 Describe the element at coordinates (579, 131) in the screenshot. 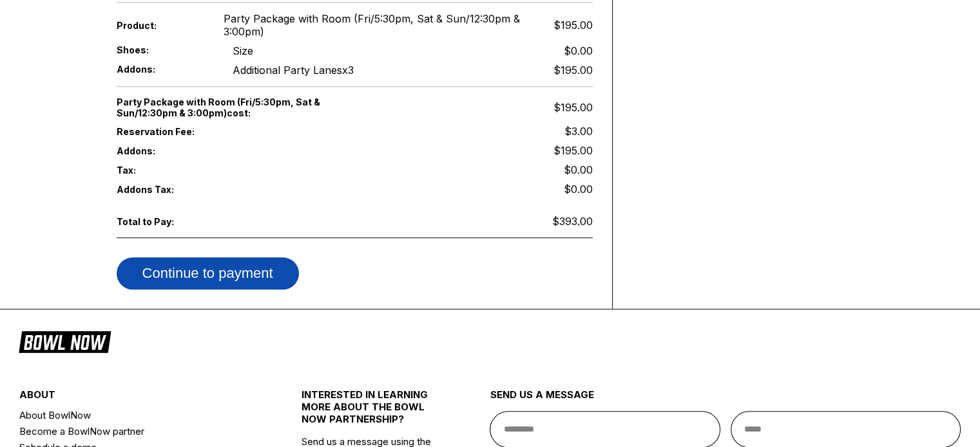

I see `span: $3.00` at that location.